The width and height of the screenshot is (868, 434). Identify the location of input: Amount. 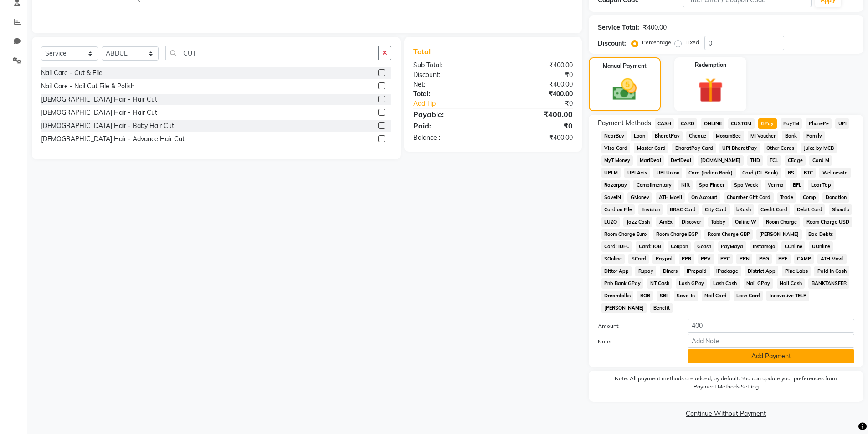
(771, 326).